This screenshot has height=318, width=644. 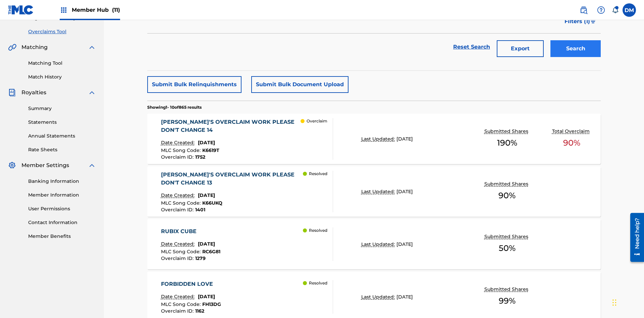 I want to click on img: MLC Logo, so click(x=21, y=10).